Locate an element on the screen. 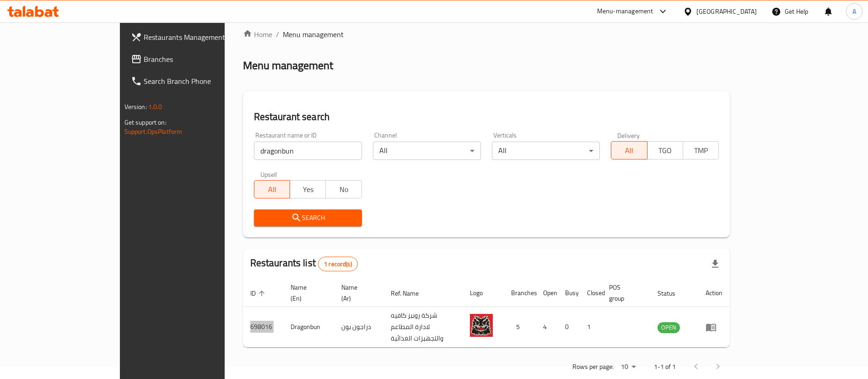  p: 1-1 of 1 is located at coordinates (665, 366).